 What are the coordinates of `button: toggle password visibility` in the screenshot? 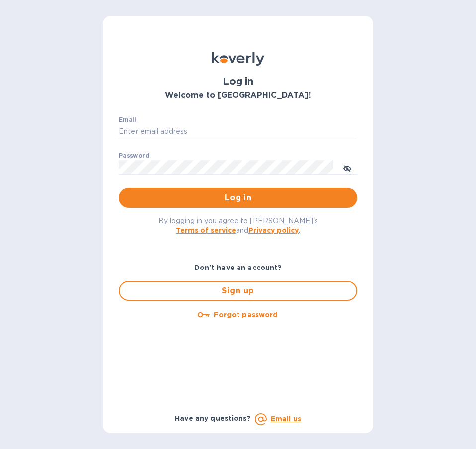 It's located at (347, 167).